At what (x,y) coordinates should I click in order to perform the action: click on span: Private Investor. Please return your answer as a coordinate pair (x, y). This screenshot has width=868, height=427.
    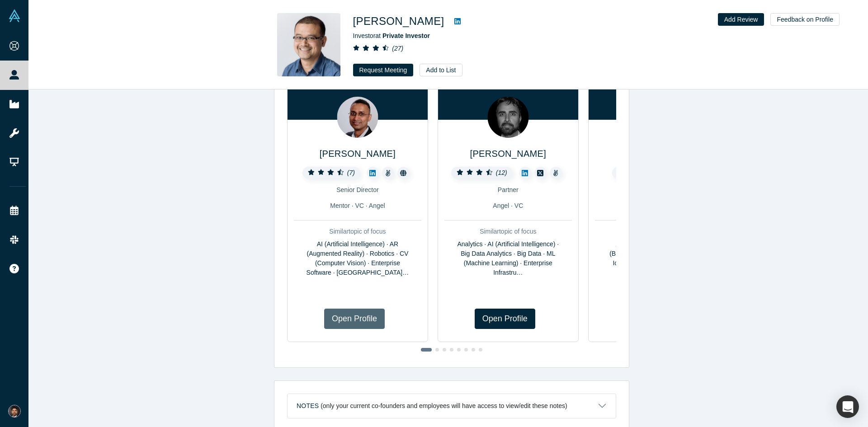
    Looking at the image, I should click on (406, 36).